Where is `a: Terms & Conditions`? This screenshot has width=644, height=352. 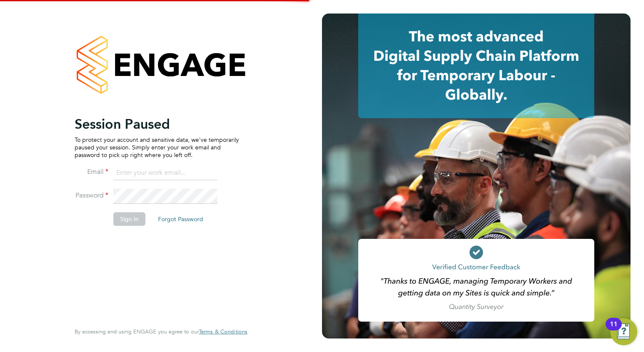
a: Terms & Conditions is located at coordinates (223, 332).